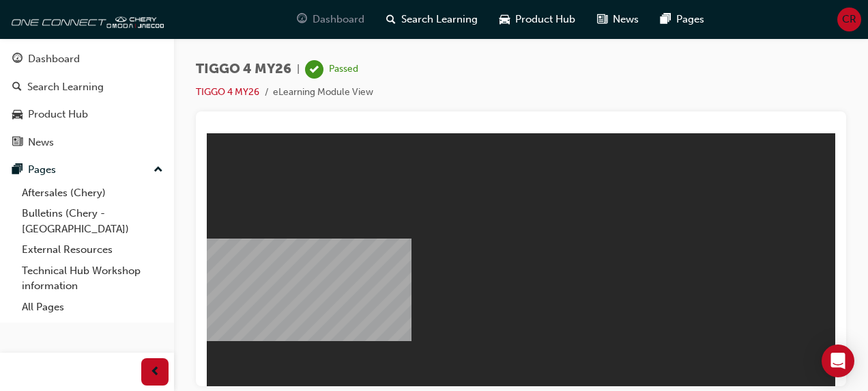  What do you see at coordinates (92, 307) in the screenshot?
I see `a: All Pages` at bounding box center [92, 307].